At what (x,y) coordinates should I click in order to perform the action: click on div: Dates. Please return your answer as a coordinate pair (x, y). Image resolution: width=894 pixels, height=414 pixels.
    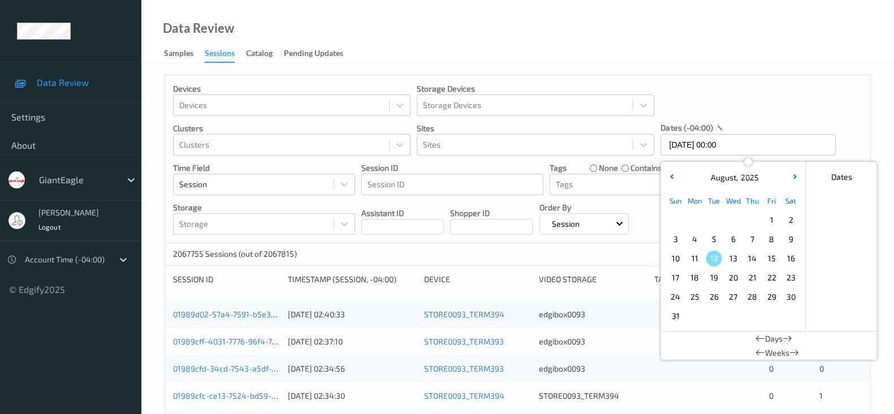
    Looking at the image, I should click on (841, 177).